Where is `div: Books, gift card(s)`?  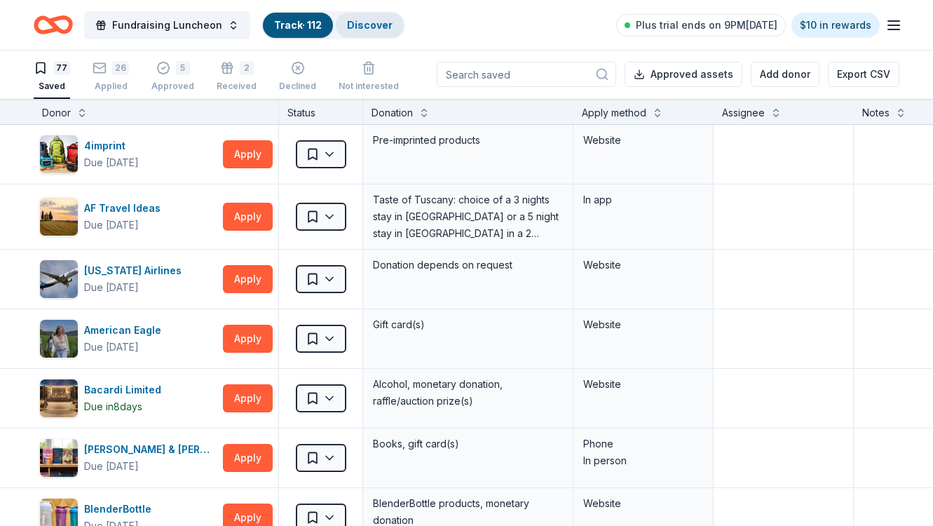 div: Books, gift card(s) is located at coordinates (468, 444).